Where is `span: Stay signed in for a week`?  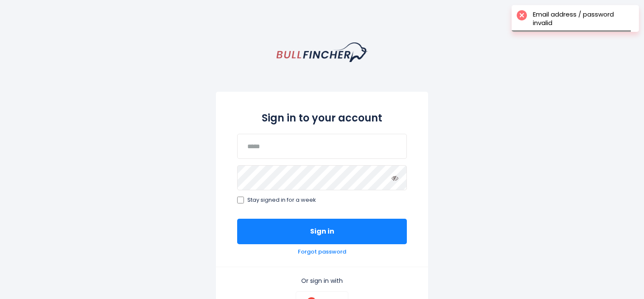 span: Stay signed in for a week is located at coordinates (282, 200).